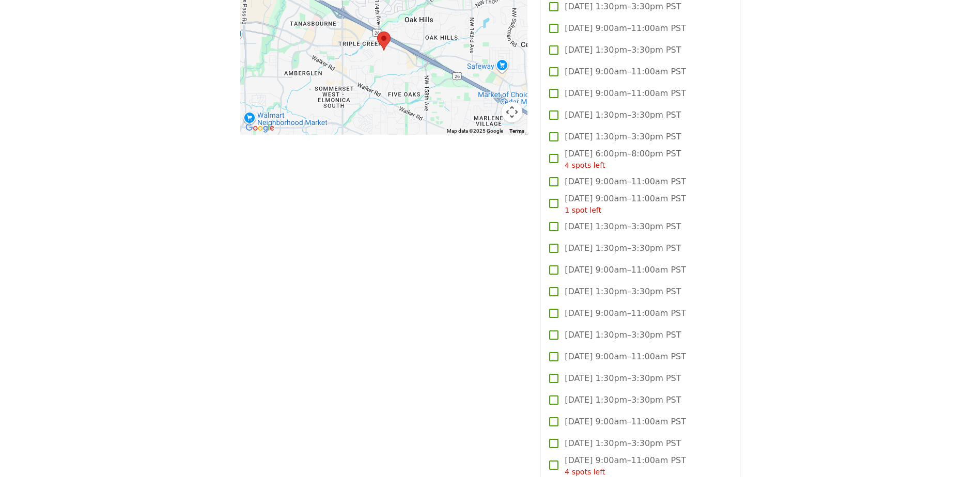 The width and height of the screenshot is (980, 477). What do you see at coordinates (260, 128) in the screenshot?
I see `img: Google` at bounding box center [260, 128].